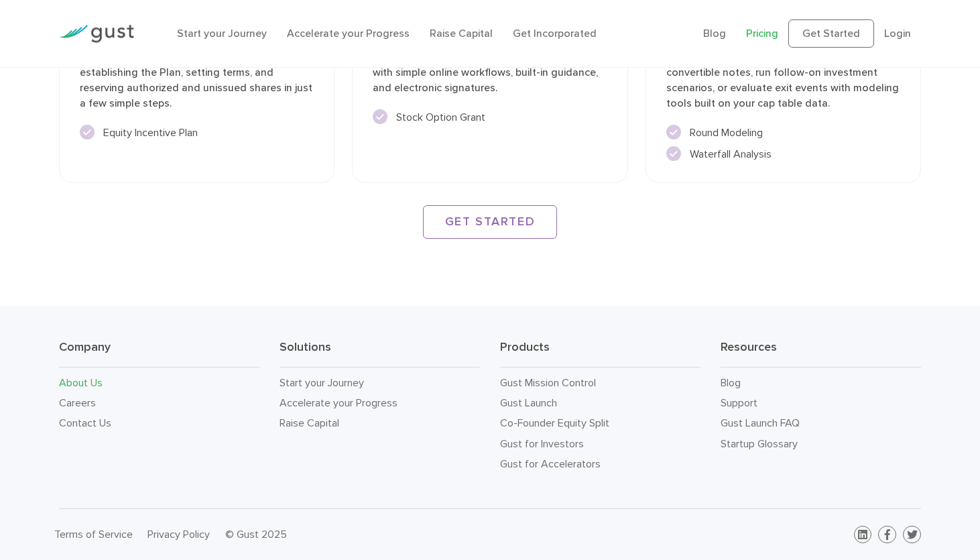 The height and width of the screenshot is (560, 980). What do you see at coordinates (97, 34) in the screenshot?
I see `img: Gust Logo` at bounding box center [97, 34].